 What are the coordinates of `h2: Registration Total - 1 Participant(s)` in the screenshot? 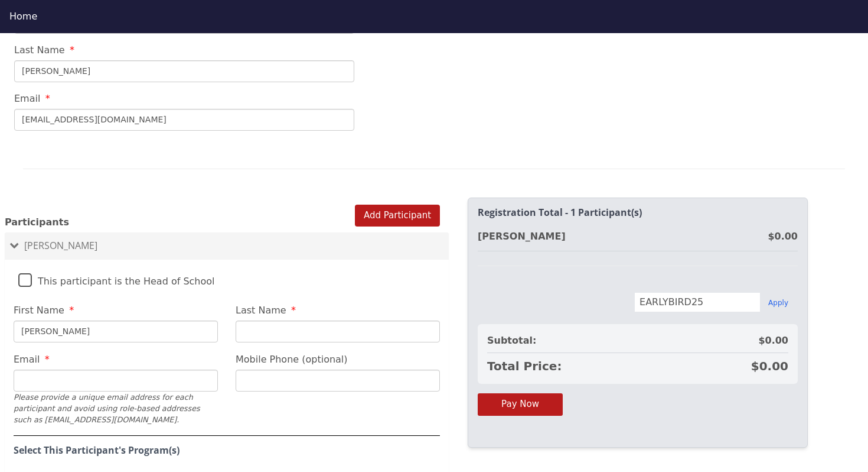 It's located at (637, 213).